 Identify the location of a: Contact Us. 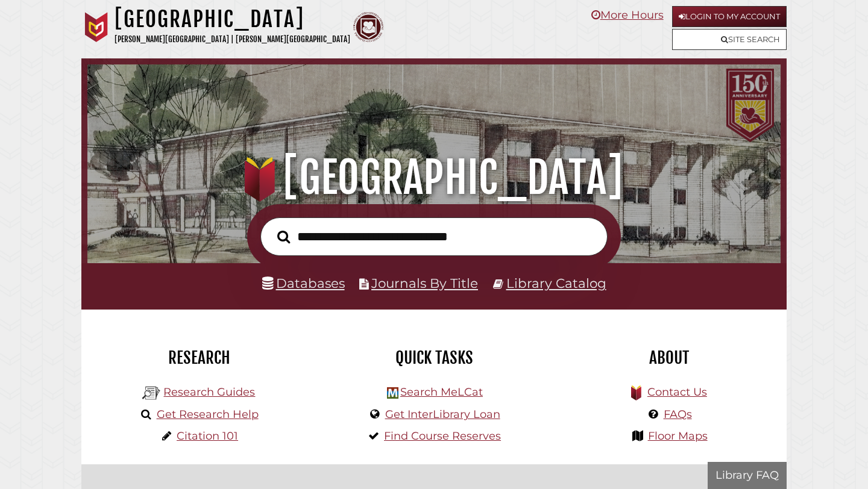
(677, 392).